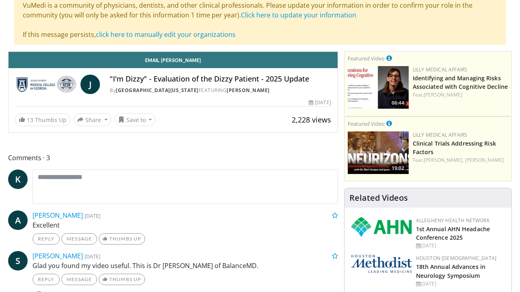 The width and height of the screenshot is (520, 292). What do you see at coordinates (43, 120) in the screenshot?
I see `a: 13 Thumbs Up` at bounding box center [43, 120].